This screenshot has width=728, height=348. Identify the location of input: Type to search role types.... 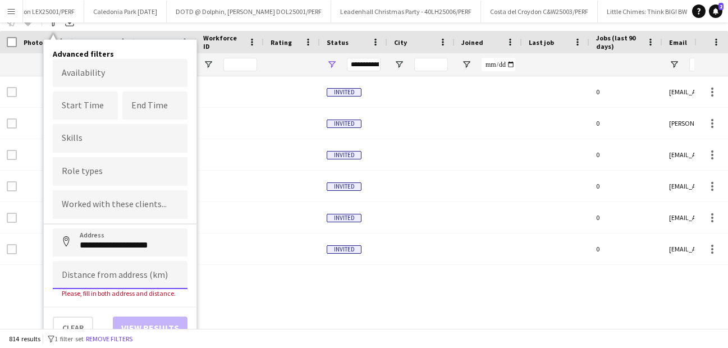
(120, 172).